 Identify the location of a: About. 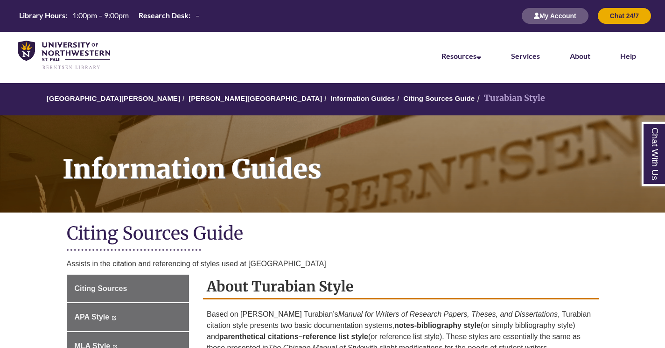
(580, 56).